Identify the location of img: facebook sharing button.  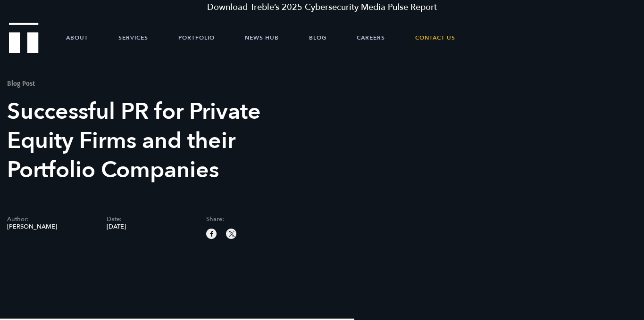
(212, 234).